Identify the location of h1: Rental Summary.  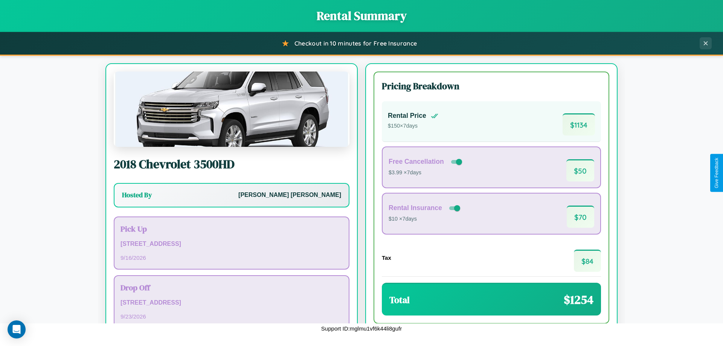
(362, 16).